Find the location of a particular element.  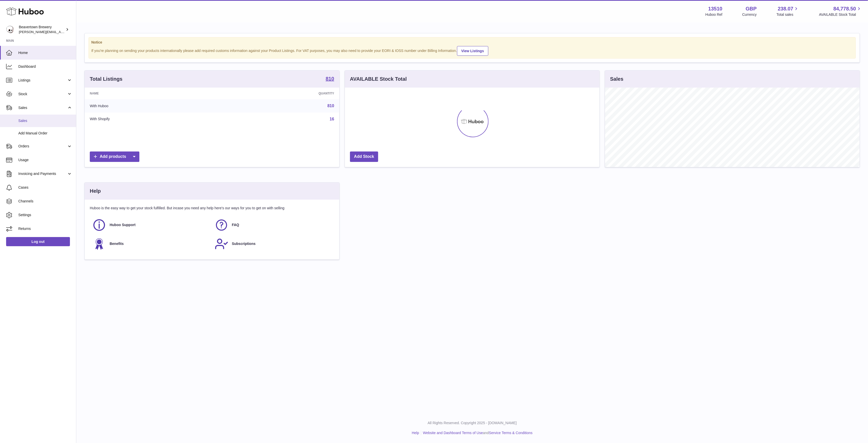

span: Huboo Support is located at coordinates (122, 224).